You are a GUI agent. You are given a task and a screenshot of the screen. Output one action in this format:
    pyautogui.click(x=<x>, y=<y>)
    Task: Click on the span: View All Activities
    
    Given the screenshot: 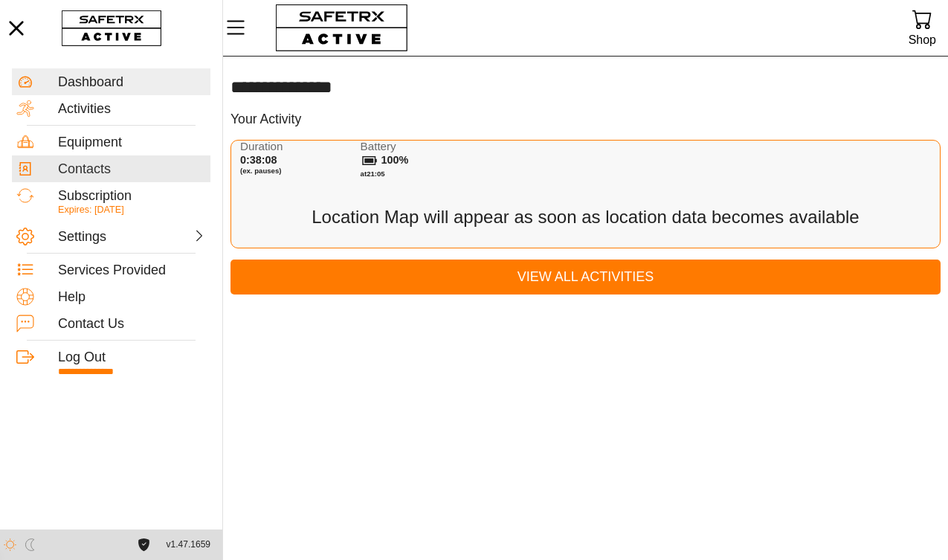 What is the action you would take?
    pyautogui.click(x=585, y=276)
    